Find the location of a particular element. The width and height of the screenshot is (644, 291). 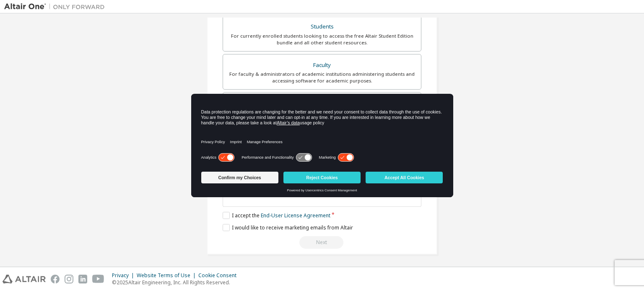

img: youtube.svg is located at coordinates (98, 279).